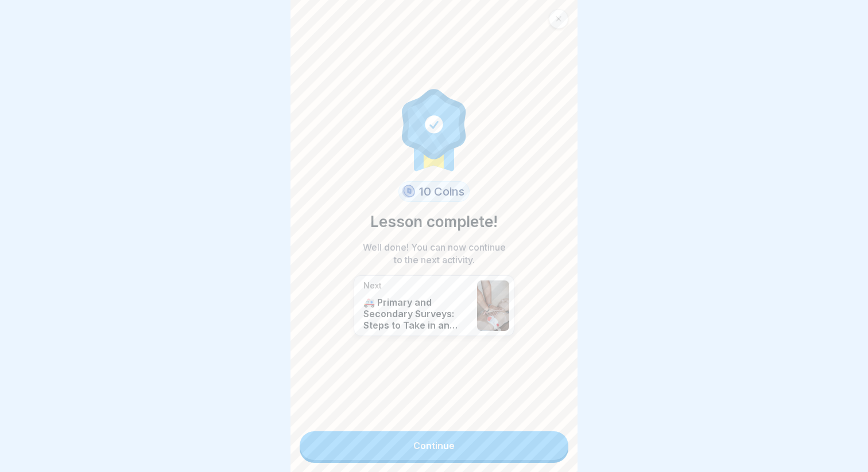 The height and width of the screenshot is (472, 868). Describe the element at coordinates (408, 192) in the screenshot. I see `img: coin.svg` at that location.